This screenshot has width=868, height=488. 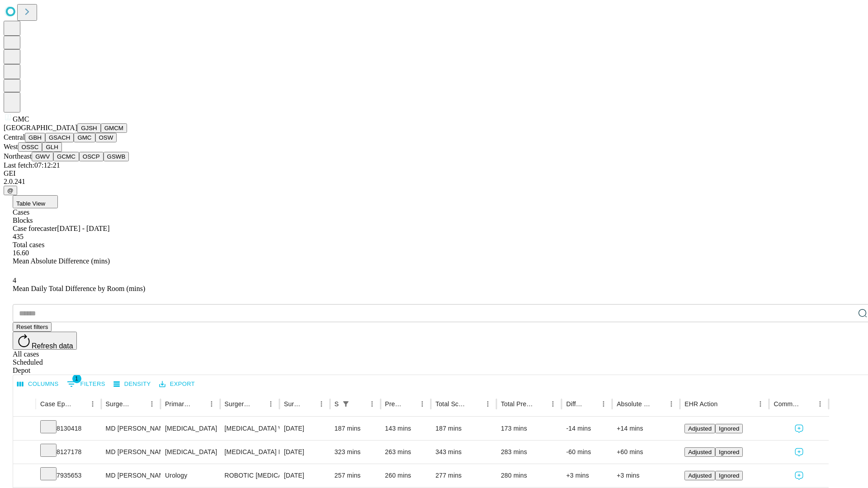 I want to click on button: GMCM, so click(x=114, y=128).